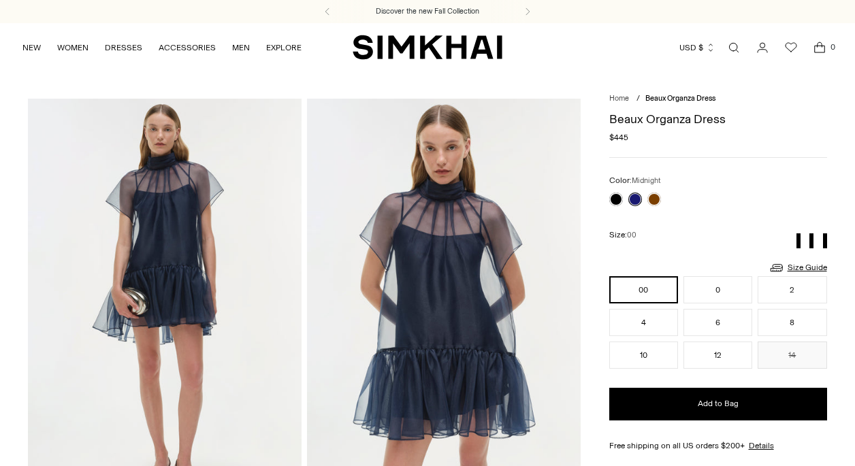 This screenshot has width=855, height=466. Describe the element at coordinates (632, 235) in the screenshot. I see `span: 00` at that location.